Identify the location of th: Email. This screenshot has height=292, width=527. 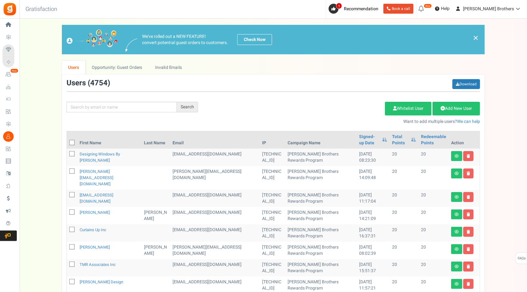
(214, 140).